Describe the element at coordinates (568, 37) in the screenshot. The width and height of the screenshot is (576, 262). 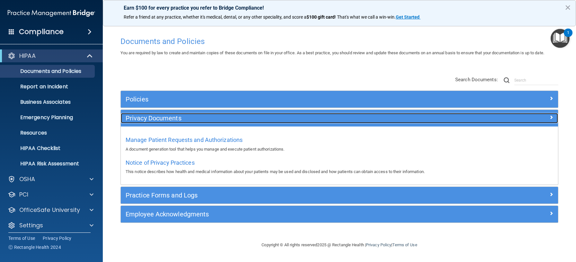
I see `div: 1` at that location.